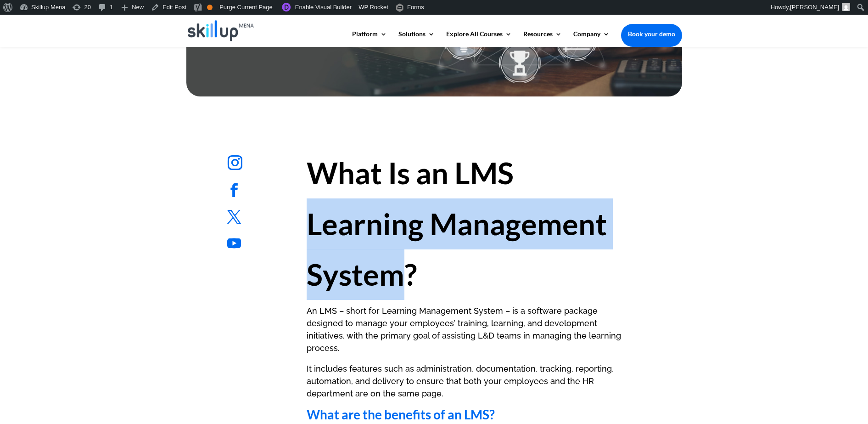 This screenshot has height=424, width=868. What do you see at coordinates (543, 39) in the screenshot?
I see `a: Resources` at bounding box center [543, 39].